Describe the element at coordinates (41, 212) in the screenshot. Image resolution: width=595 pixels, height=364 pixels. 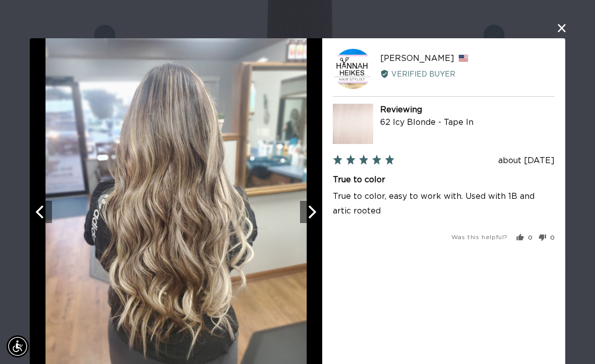
I see `button: Previous` at that location.